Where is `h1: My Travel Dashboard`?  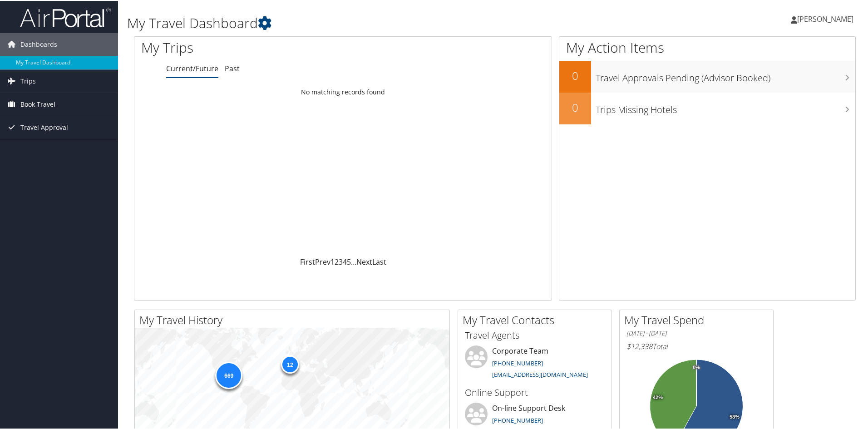
h1: My Travel Dashboard is located at coordinates (372, 23).